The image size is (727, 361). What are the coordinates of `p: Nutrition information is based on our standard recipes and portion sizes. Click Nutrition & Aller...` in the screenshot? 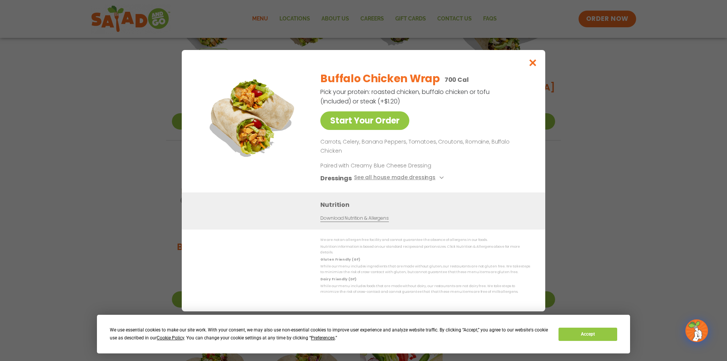 It's located at (425, 249).